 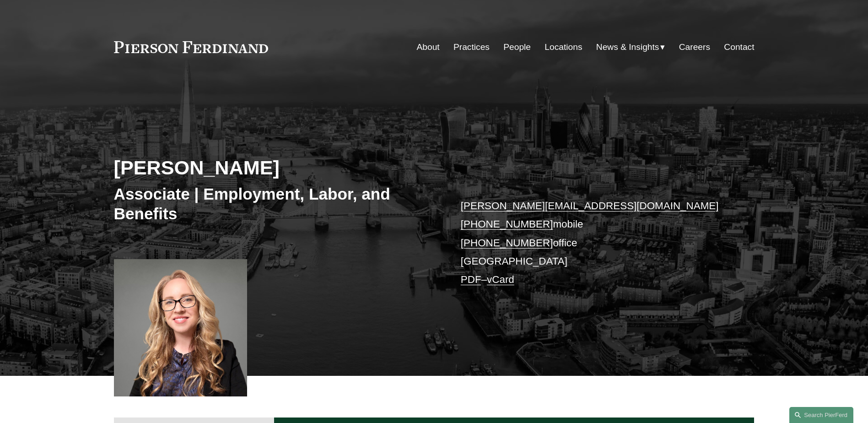 What do you see at coordinates (563, 47) in the screenshot?
I see `a: Locations` at bounding box center [563, 47].